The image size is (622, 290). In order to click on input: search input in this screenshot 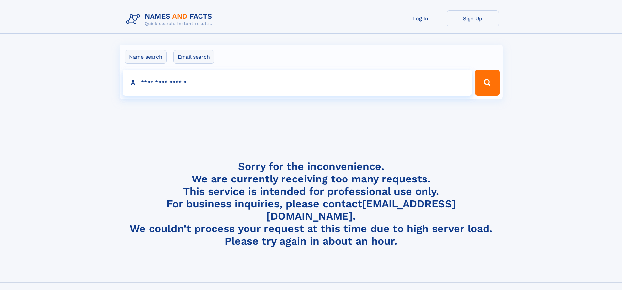, I will do `click(297, 83)`.